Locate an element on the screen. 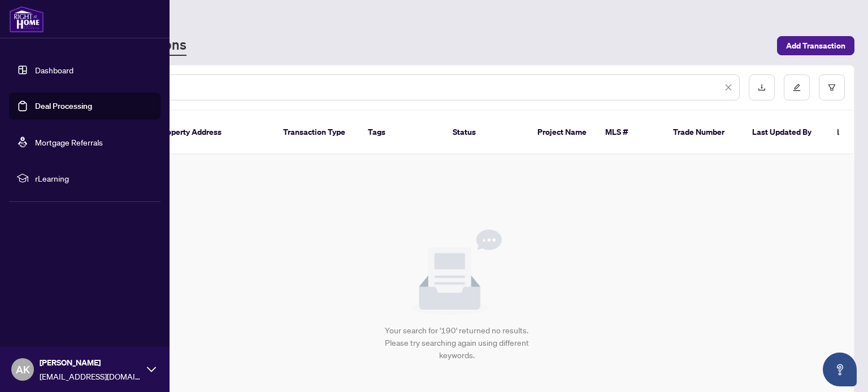 The image size is (868, 392). a: Deal Processing is located at coordinates (63, 106).